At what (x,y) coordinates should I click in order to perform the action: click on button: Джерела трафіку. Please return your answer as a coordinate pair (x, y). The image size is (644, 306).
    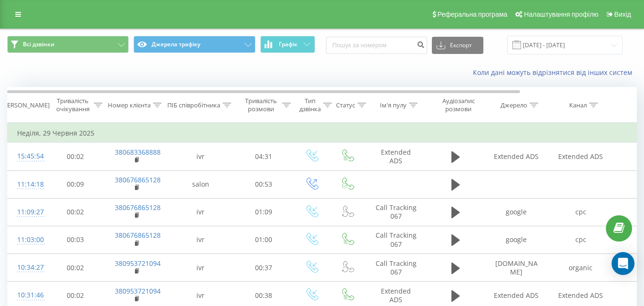
    Looking at the image, I should click on (194, 45).